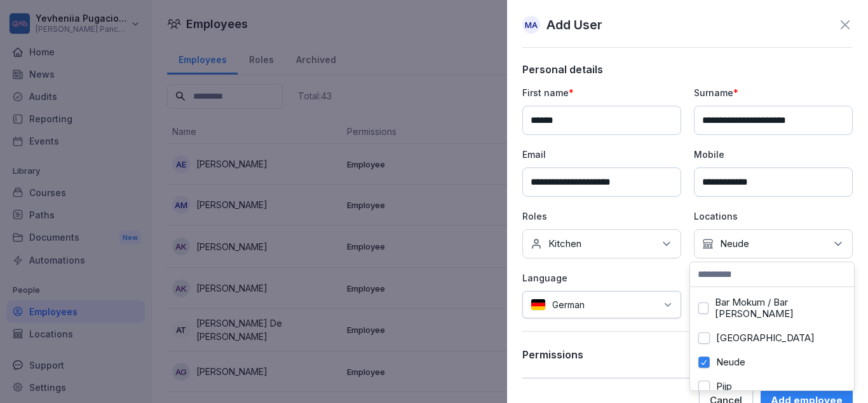  What do you see at coordinates (773, 216) in the screenshot?
I see `p: Locations` at bounding box center [773, 216].